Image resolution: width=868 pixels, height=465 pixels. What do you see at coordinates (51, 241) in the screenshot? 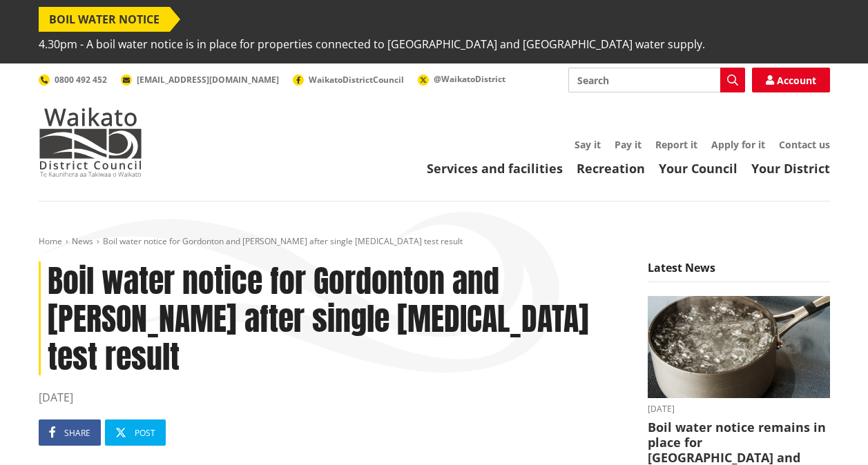
I see `a: Home` at bounding box center [51, 241].